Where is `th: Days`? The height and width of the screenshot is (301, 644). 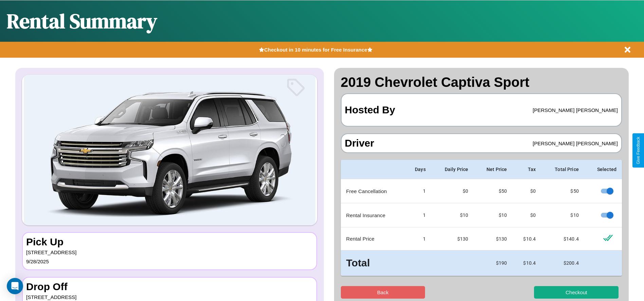
th: Days is located at coordinates (418, 169).